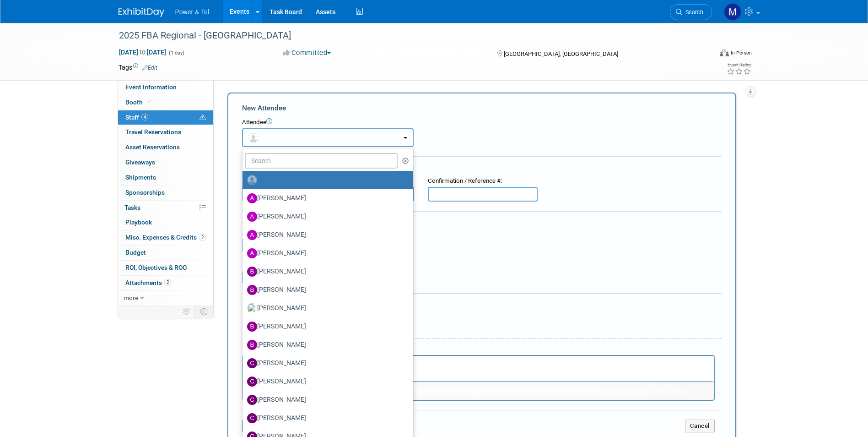 The width and height of the screenshot is (868, 437). What do you see at coordinates (165, 193) in the screenshot?
I see `a: Sponsorships` at bounding box center [165, 193].